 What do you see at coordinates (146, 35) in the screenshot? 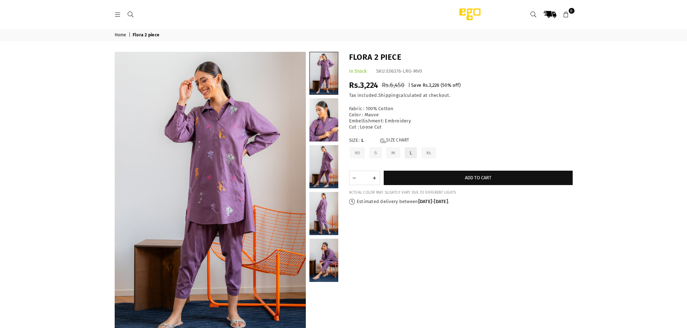
I see `span: Flora 2 piece` at bounding box center [146, 35].